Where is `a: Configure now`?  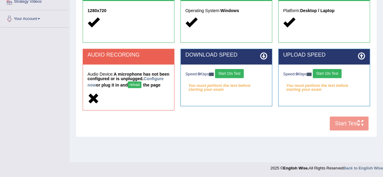
a: Configure now is located at coordinates (125, 82).